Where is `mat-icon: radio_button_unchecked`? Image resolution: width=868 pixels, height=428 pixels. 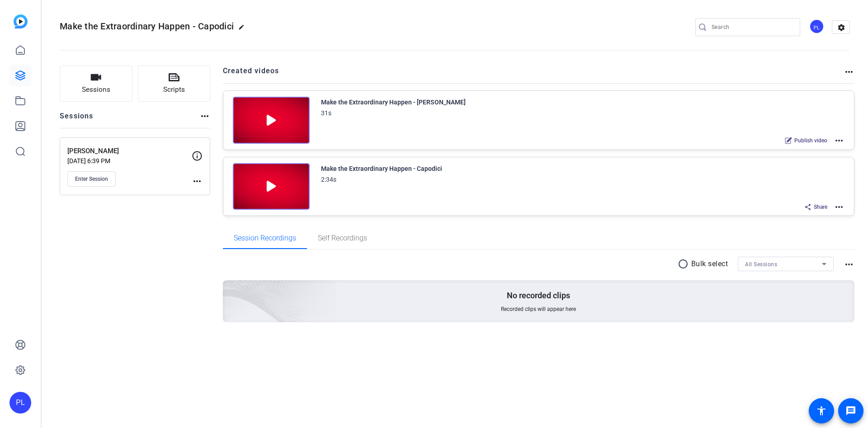
mat-icon: radio_button_unchecked is located at coordinates (685, 264).